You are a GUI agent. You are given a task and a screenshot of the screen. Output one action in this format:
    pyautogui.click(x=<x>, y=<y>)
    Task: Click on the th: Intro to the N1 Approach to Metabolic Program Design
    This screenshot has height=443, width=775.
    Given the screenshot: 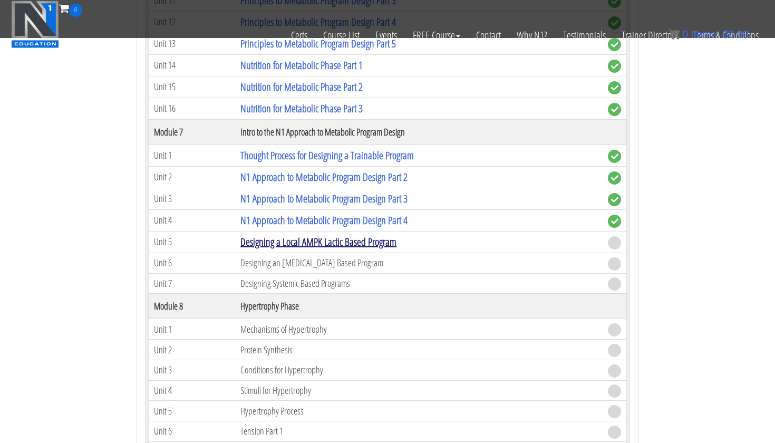 What is the action you would take?
    pyautogui.click(x=419, y=132)
    